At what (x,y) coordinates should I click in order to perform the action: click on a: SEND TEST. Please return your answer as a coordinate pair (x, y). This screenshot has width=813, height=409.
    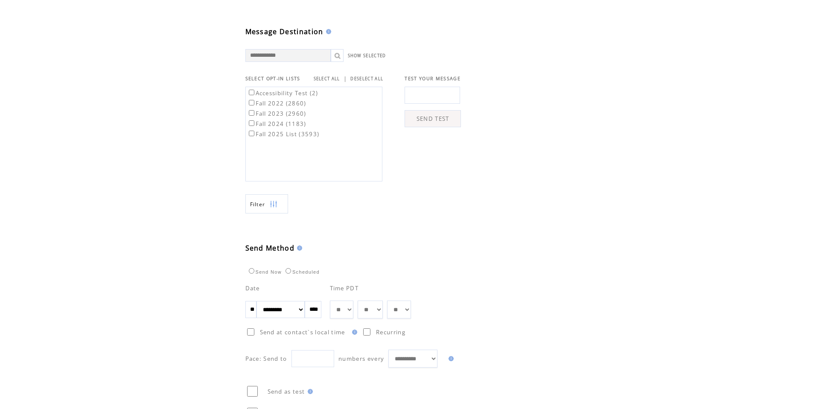
    Looking at the image, I should click on (433, 119).